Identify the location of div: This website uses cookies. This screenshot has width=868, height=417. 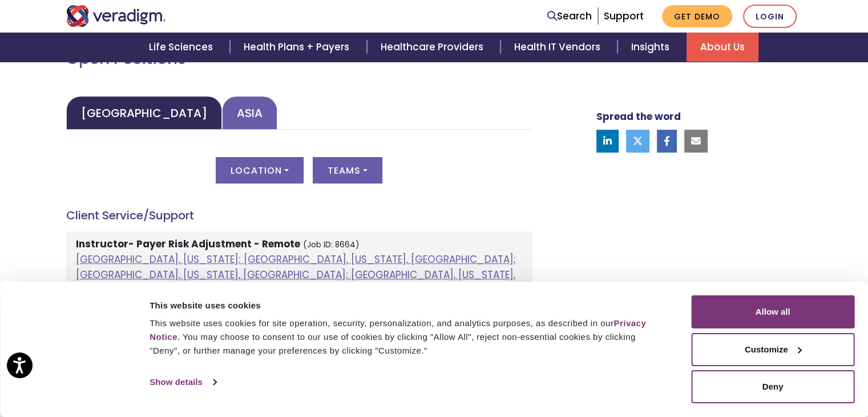
(407, 305).